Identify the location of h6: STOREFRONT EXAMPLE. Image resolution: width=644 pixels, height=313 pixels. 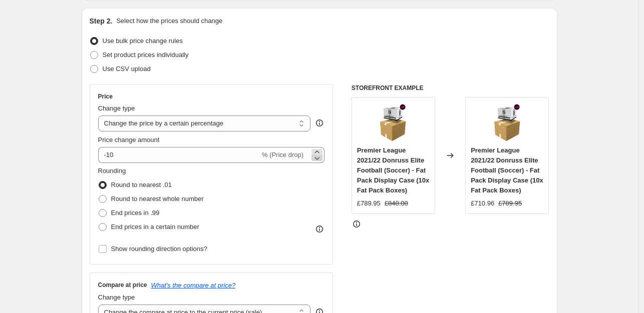
(450, 88).